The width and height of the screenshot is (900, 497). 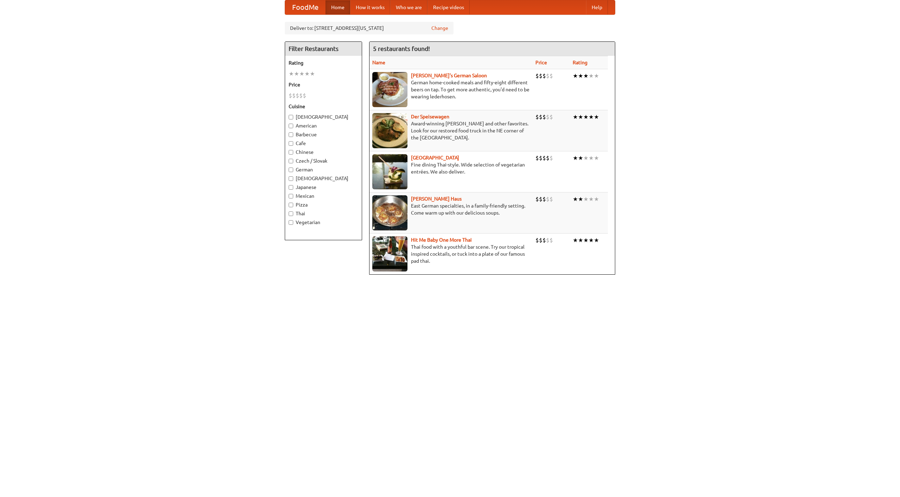 What do you see at coordinates (390, 131) in the screenshot?
I see `img: speisewagen.jpg` at bounding box center [390, 131].